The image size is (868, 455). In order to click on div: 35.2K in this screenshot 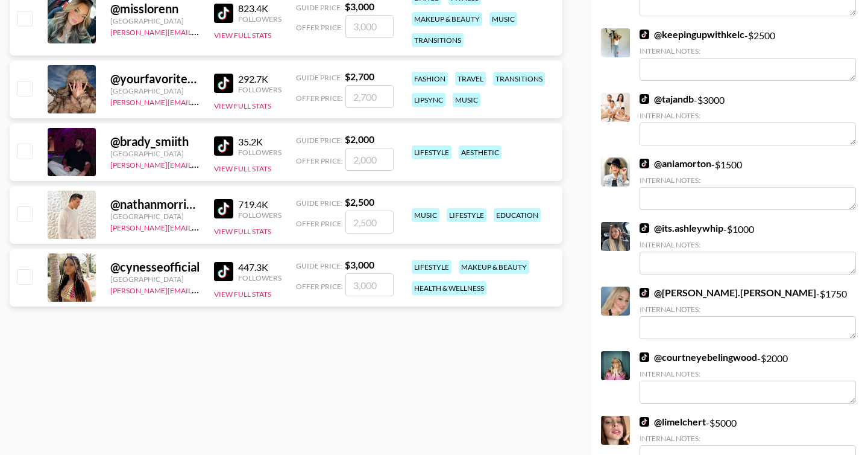, I will do `click(260, 141)`.